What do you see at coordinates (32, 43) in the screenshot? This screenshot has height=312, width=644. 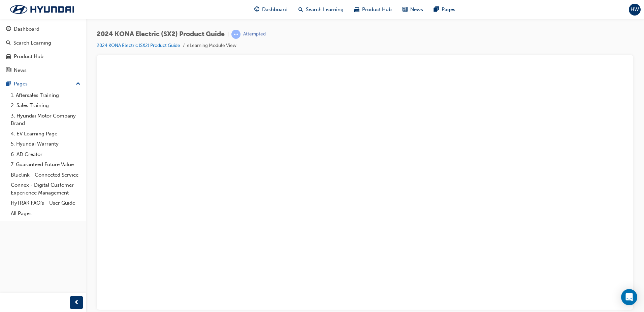 I see `div: Search Learning` at bounding box center [32, 43].